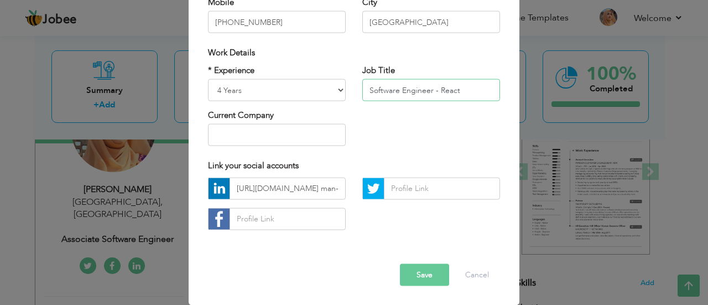 The width and height of the screenshot is (708, 305). I want to click on img: linkedin, so click(219, 188).